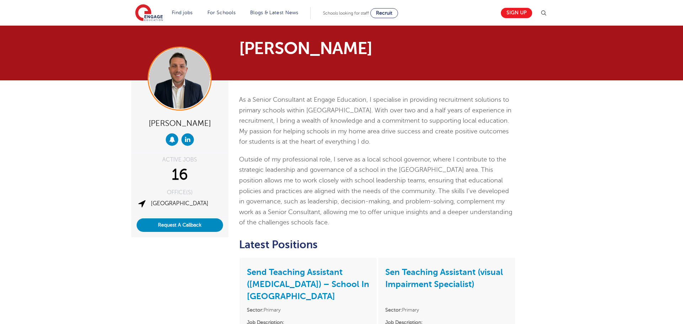 The width and height of the screenshot is (683, 324). Describe the element at coordinates (377, 245) in the screenshot. I see `h2: Latest Positions` at that location.